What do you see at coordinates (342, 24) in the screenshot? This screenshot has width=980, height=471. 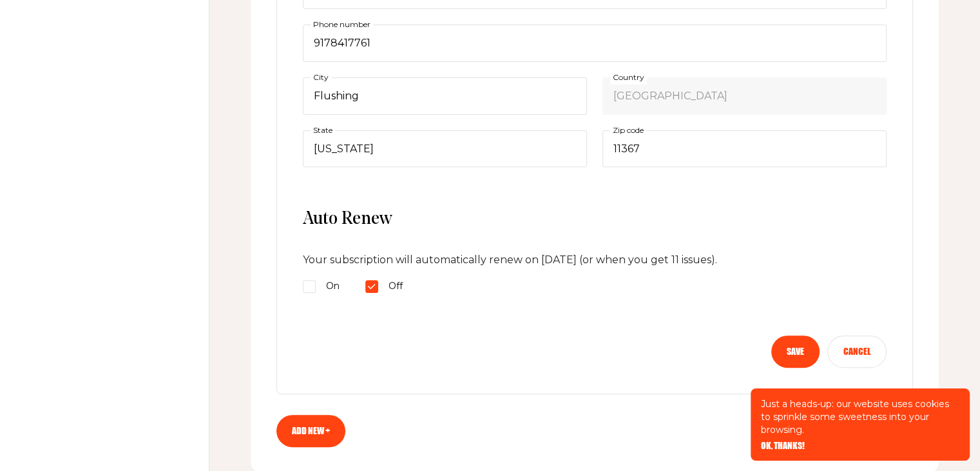 I see `label: Phone number` at bounding box center [342, 24].